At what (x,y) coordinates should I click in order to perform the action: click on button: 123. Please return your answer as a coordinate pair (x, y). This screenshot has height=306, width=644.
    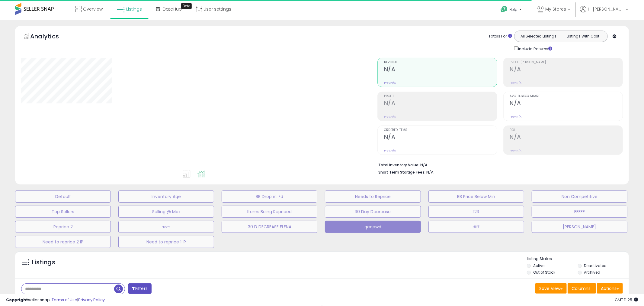
    Looking at the image, I should click on (476, 212).